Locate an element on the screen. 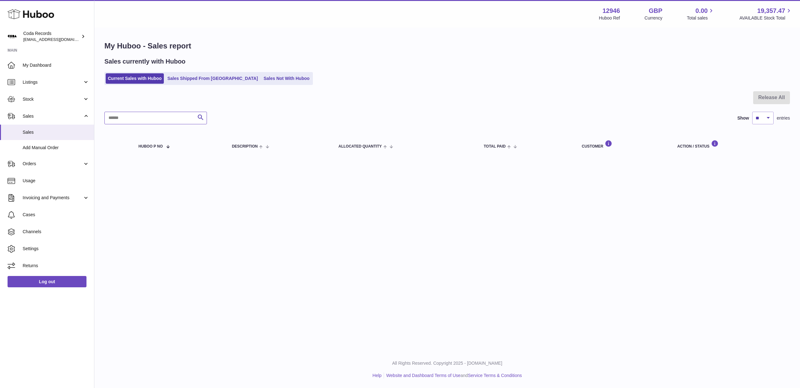 The width and height of the screenshot is (800, 388). a: Sales Not With Huboo is located at coordinates (287, 78).